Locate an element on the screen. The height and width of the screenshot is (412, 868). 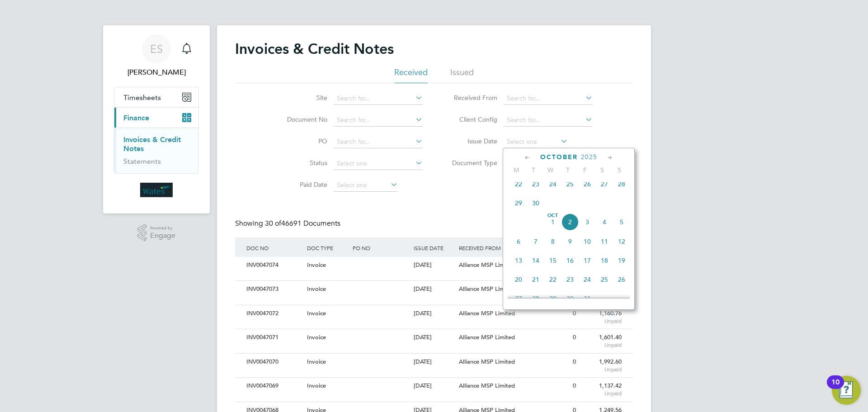
span: 21 is located at coordinates (536, 280).